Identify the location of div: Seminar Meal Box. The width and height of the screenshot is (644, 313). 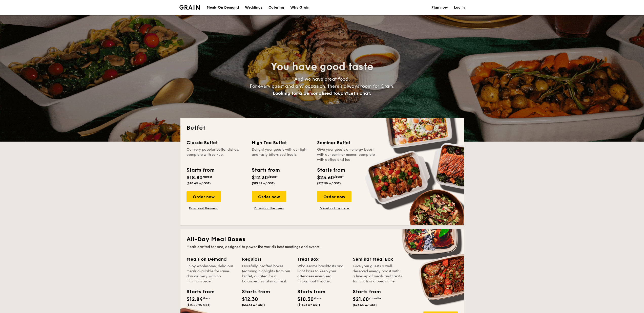
(377, 259).